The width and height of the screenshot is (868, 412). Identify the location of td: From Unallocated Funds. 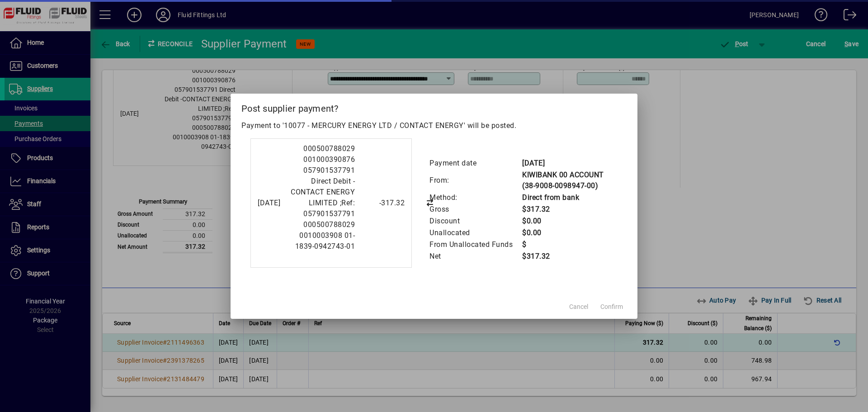
(475, 244).